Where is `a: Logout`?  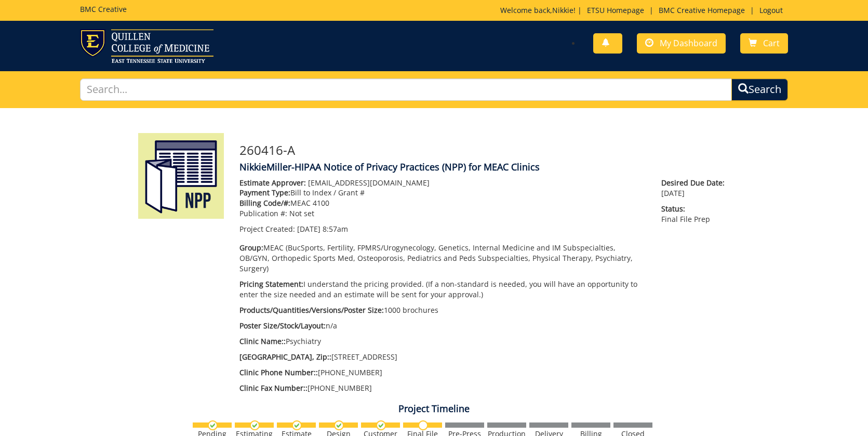 a: Logout is located at coordinates (771, 10).